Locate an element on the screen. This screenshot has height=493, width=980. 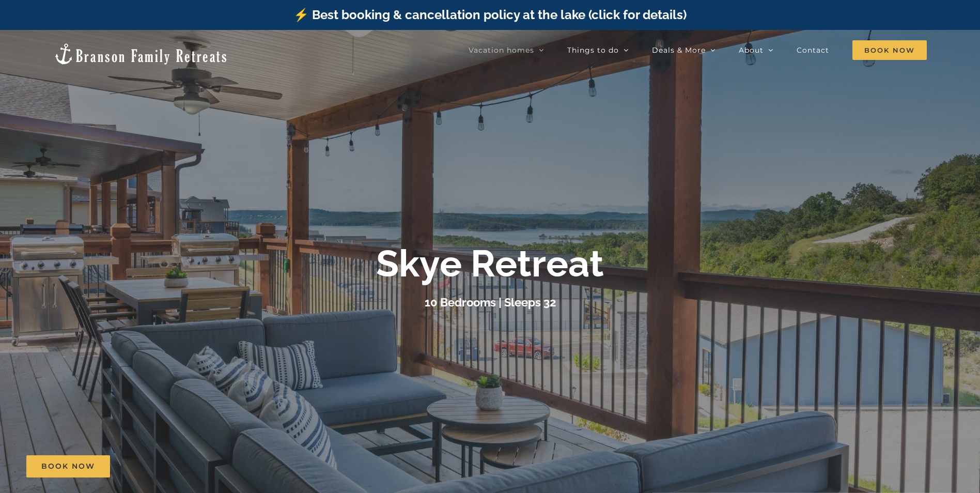
img: Branson Family Retreats Logo is located at coordinates (140, 54).